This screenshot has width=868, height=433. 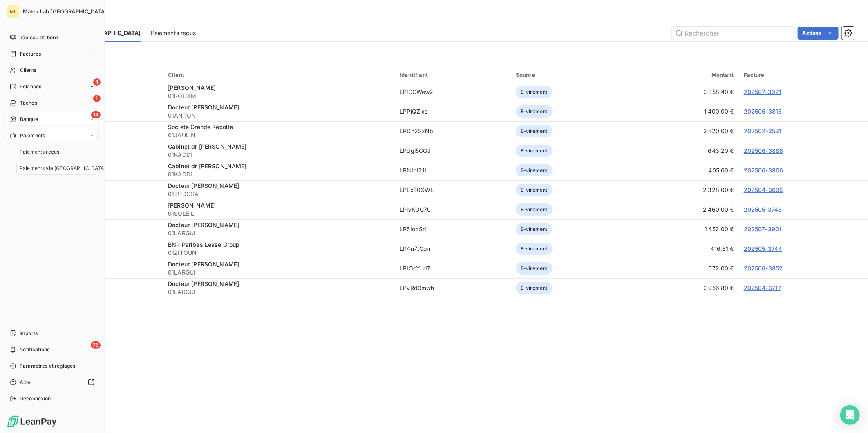 What do you see at coordinates (453, 288) in the screenshot?
I see `td: LPvRd0mwh` at bounding box center [453, 288].